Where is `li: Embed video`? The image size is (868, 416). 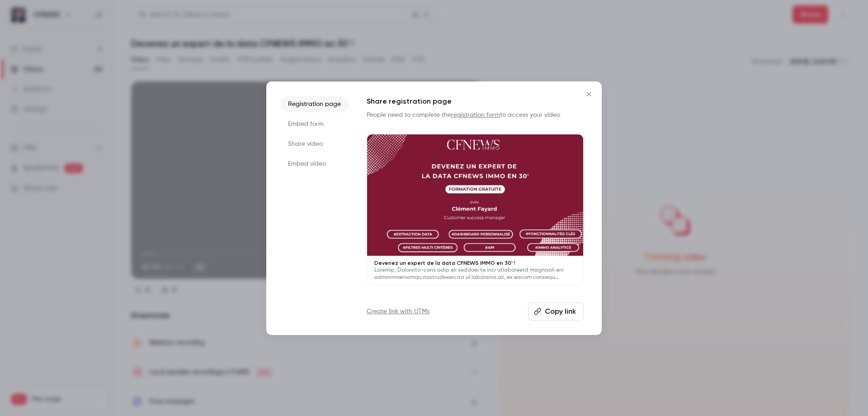
li: Embed video is located at coordinates (315, 163).